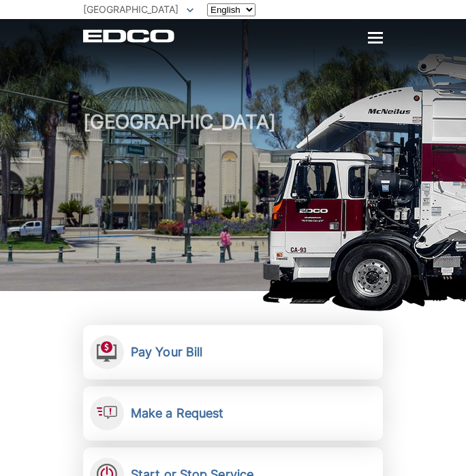 The height and width of the screenshot is (476, 466). Describe the element at coordinates (231, 10) in the screenshot. I see `select: Select a language` at that location.